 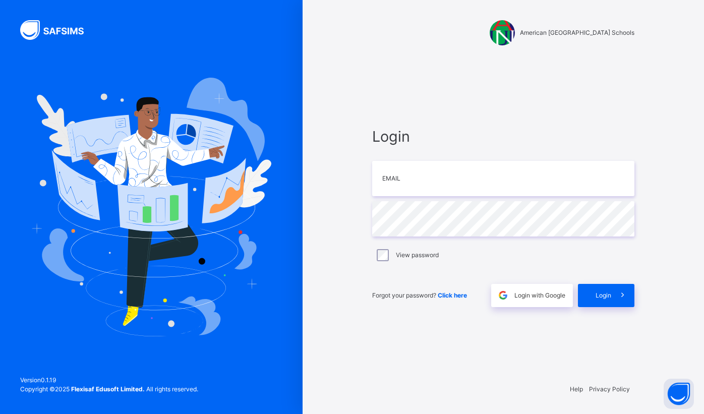 I want to click on img: SAFSIMS Logo, so click(x=58, y=30).